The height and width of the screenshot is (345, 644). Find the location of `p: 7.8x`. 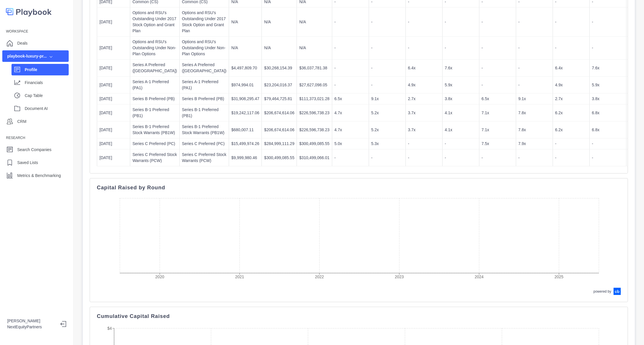

p: 7.8x is located at coordinates (534, 130).